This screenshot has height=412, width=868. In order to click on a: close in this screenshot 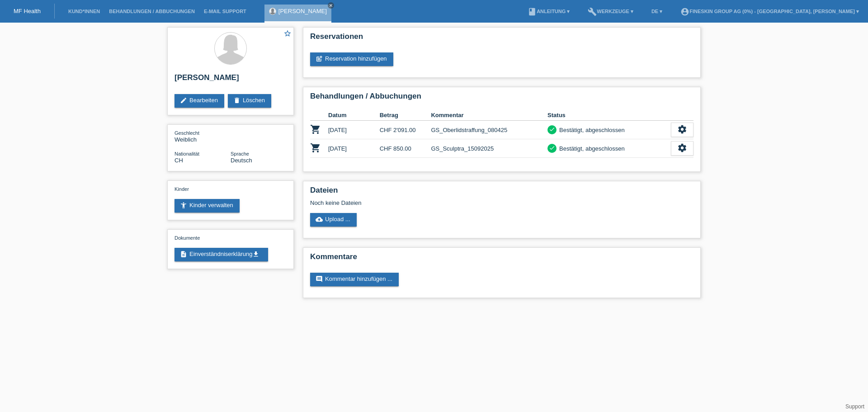, I will do `click(331, 5)`.